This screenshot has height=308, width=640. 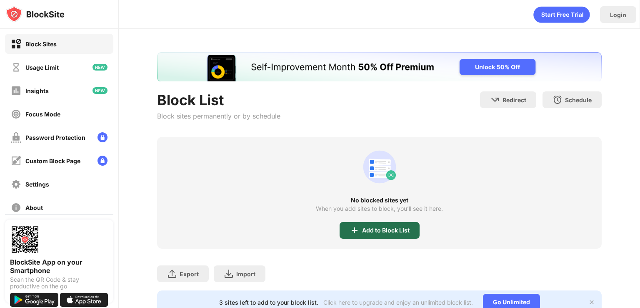 I want to click on img: logo-blocksite.svg, so click(x=35, y=14).